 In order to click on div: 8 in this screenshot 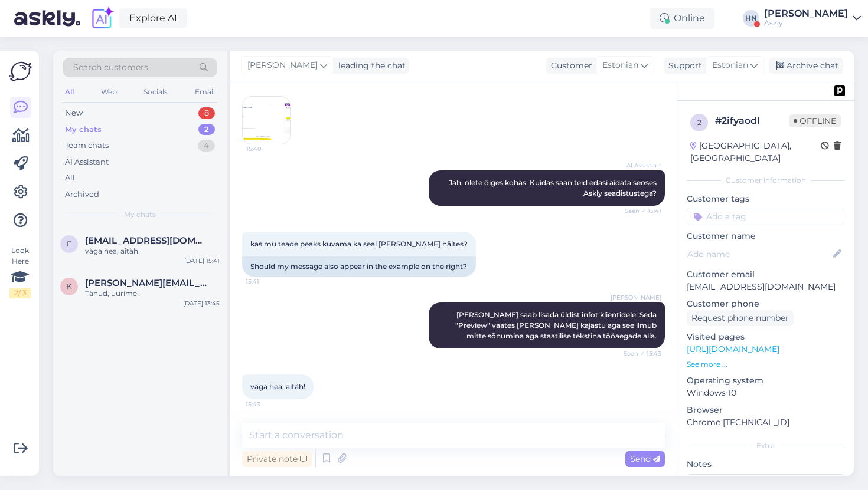, I will do `click(206, 113)`.